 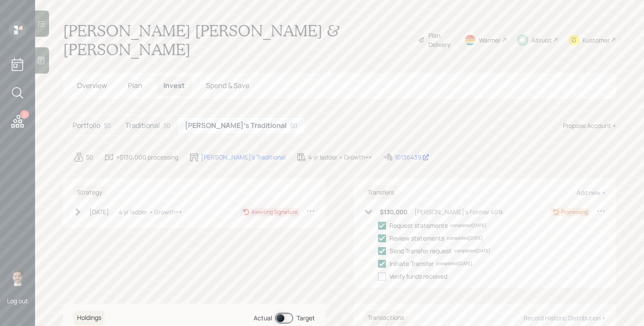 What do you see at coordinates (306, 318) in the screenshot?
I see `div: Target` at bounding box center [306, 318].